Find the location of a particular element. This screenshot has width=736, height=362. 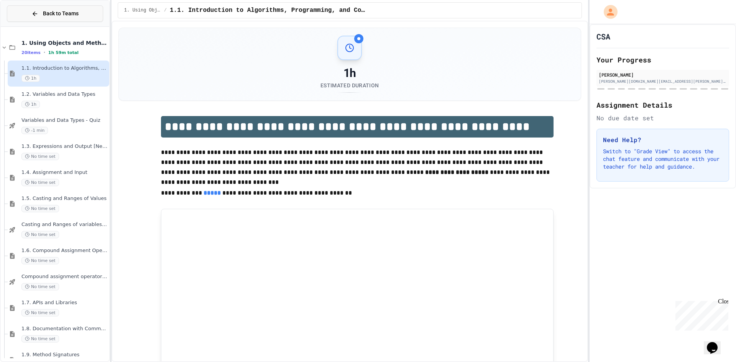

span: 1.7. APIs and Libraries is located at coordinates (64, 303).